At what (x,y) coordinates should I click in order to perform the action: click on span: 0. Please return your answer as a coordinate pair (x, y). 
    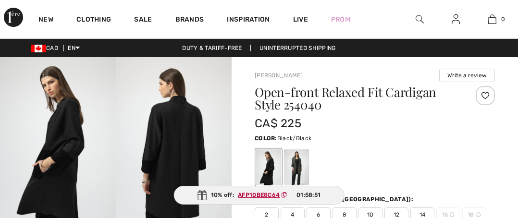
    Looking at the image, I should click on (503, 19).